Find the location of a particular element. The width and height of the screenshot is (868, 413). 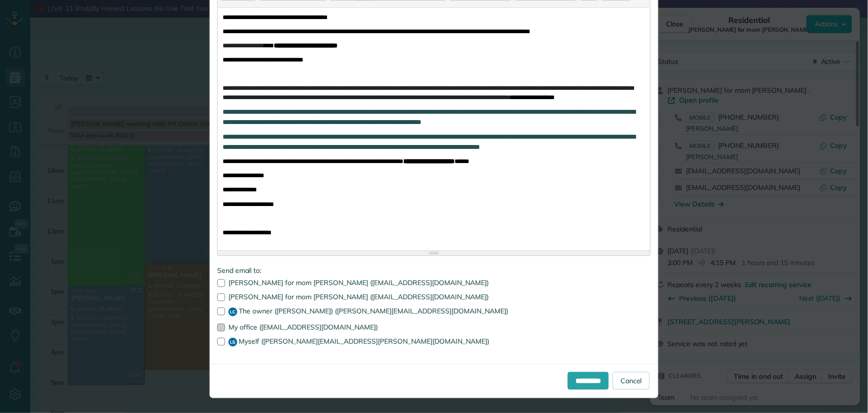

label: Send email to: is located at coordinates (434, 270).